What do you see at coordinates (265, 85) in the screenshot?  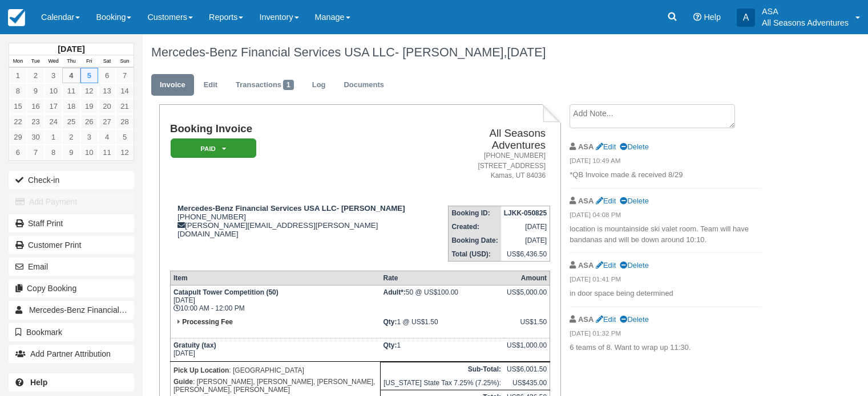 I see `a: Transactions1` at bounding box center [265, 85].